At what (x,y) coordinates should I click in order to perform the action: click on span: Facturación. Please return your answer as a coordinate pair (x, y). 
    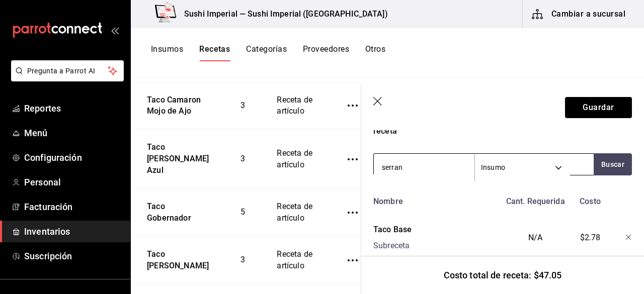
    Looking at the image, I should click on (73, 207).